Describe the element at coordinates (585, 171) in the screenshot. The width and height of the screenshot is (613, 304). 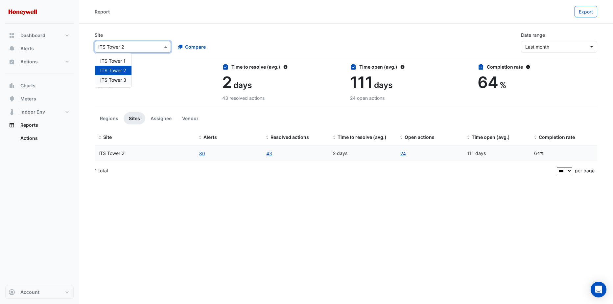
I see `span: per page` at that location.